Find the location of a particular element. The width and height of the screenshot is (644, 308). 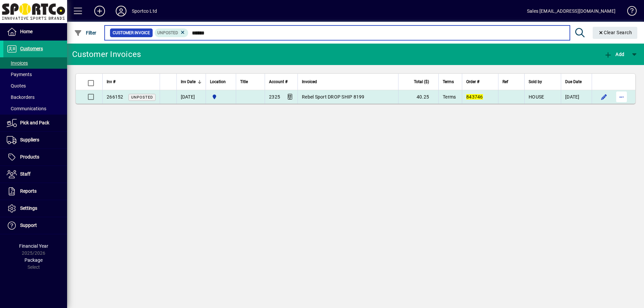

span: Sportco Ltd Warehouse is located at coordinates (221, 97).